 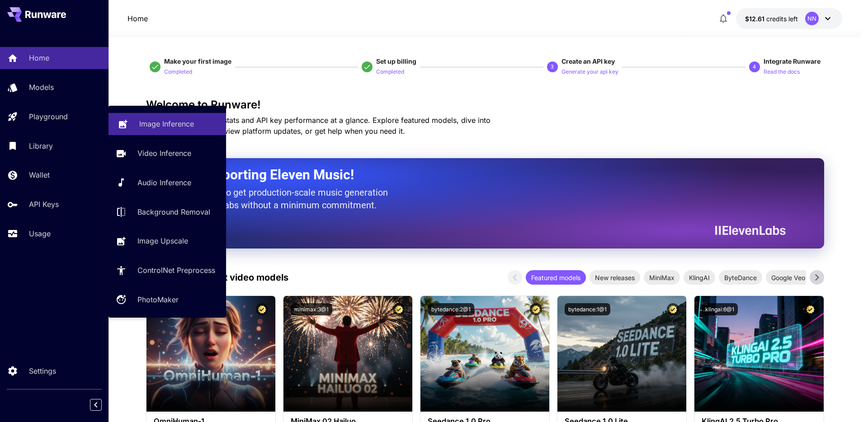 I want to click on p: Image Upscale, so click(x=163, y=241).